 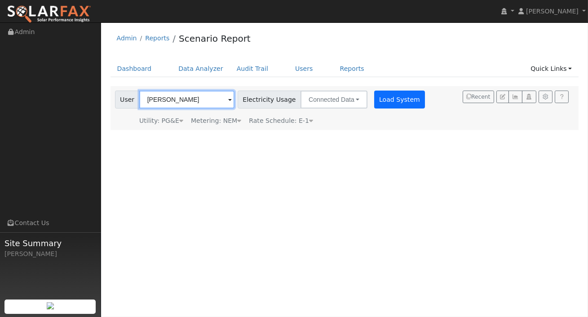 I want to click on a: Users, so click(x=304, y=69).